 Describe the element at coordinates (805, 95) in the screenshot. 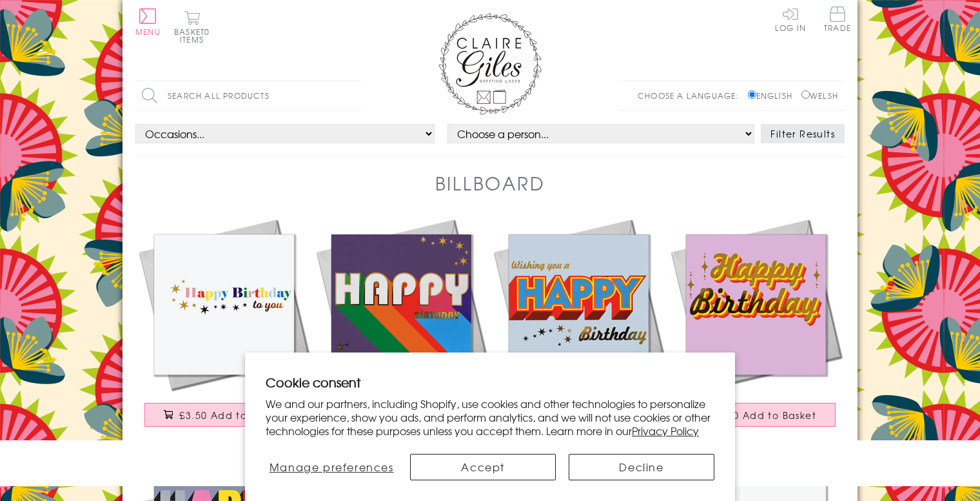

I see `input: Welsh` at that location.